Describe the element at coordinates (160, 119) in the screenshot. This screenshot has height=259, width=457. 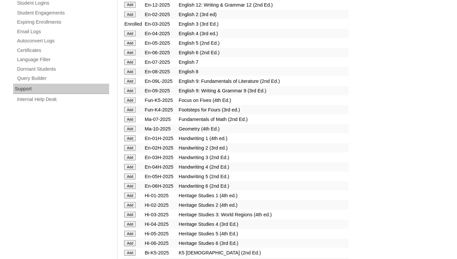
I see `td: Ma-07-2025` at that location.